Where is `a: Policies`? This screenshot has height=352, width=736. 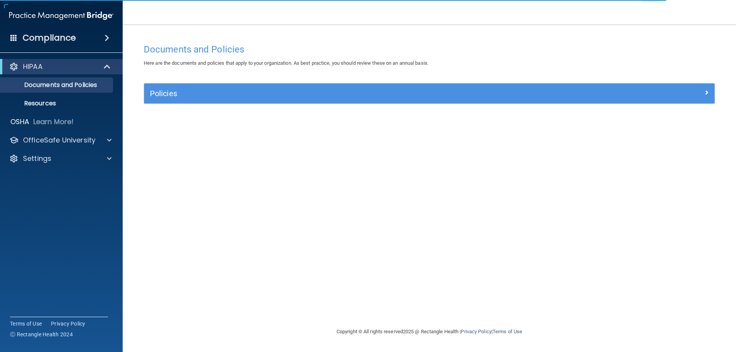
a: Policies is located at coordinates (429, 94).